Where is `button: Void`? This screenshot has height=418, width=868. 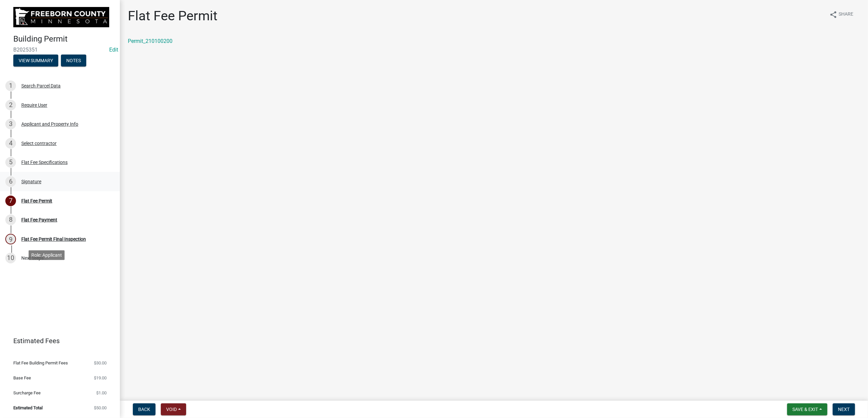
button: Void is located at coordinates (173, 410).